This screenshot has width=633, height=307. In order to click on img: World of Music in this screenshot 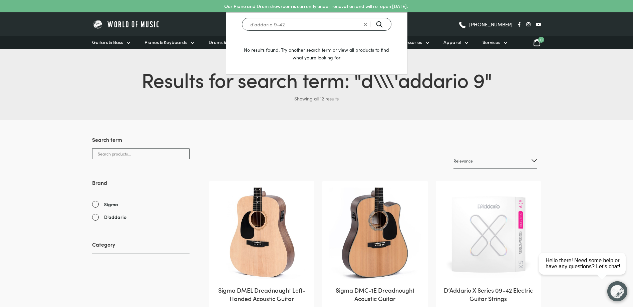, I will do `click(126, 24)`.